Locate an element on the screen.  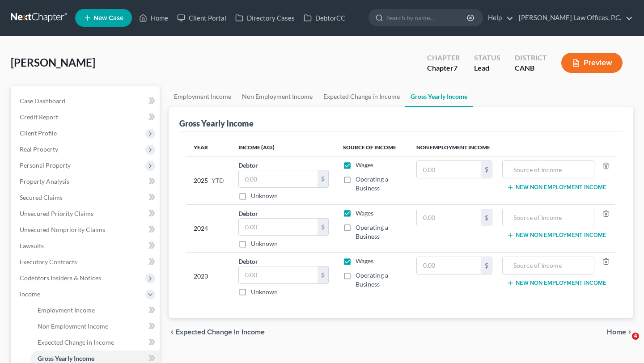
div: 2024 is located at coordinates (209, 229).